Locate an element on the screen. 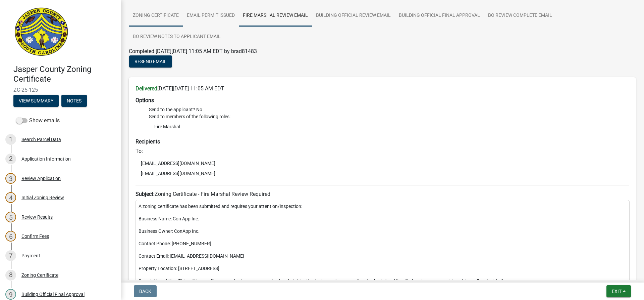 Image resolution: width=644 pixels, height=300 pixels. a: Building Official Final Approval is located at coordinates (439, 16).